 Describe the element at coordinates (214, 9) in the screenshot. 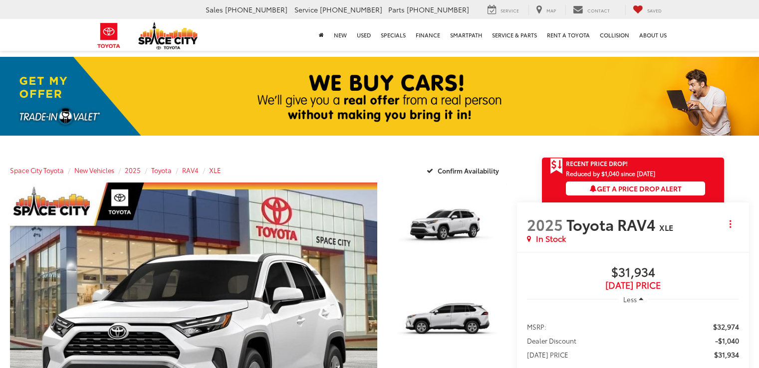

I see `span: Sales` at that location.